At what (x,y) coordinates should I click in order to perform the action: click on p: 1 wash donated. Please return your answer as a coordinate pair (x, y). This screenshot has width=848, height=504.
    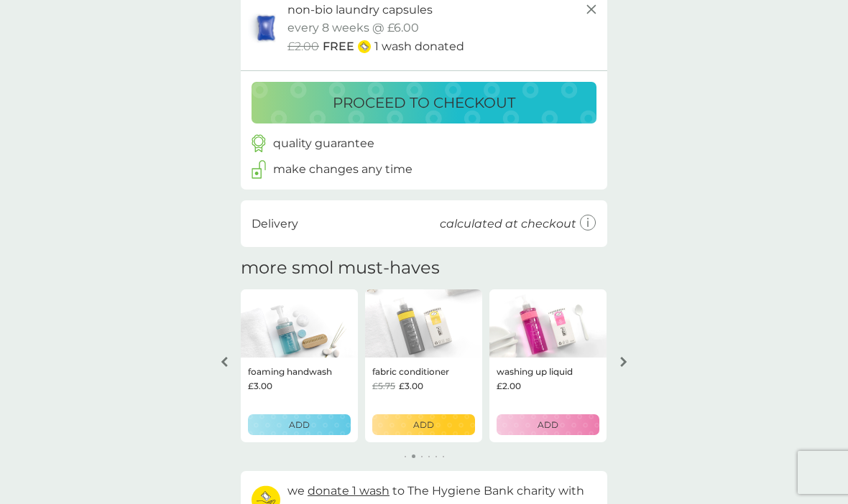
    Looking at the image, I should click on (419, 47).